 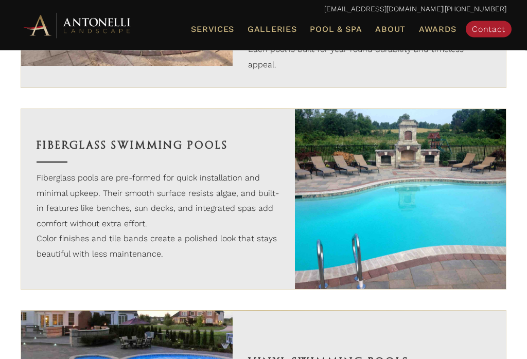 What do you see at coordinates (272, 29) in the screenshot?
I see `span: Galleries` at bounding box center [272, 29].